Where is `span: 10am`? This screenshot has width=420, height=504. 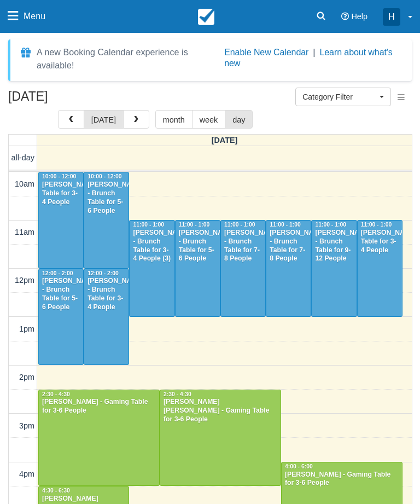 span: 10am is located at coordinates (24, 184).